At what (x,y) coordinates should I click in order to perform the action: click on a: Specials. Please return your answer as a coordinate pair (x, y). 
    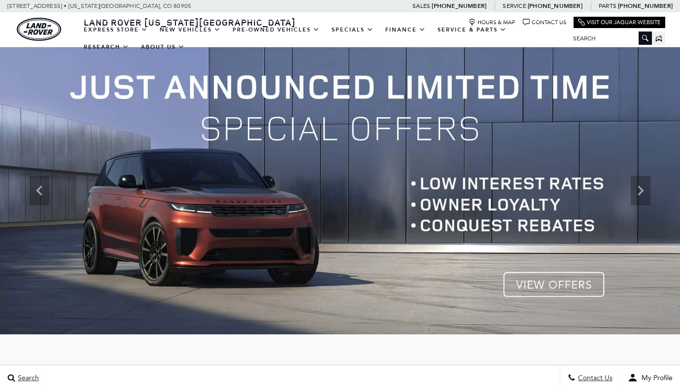
    Looking at the image, I should click on (352, 30).